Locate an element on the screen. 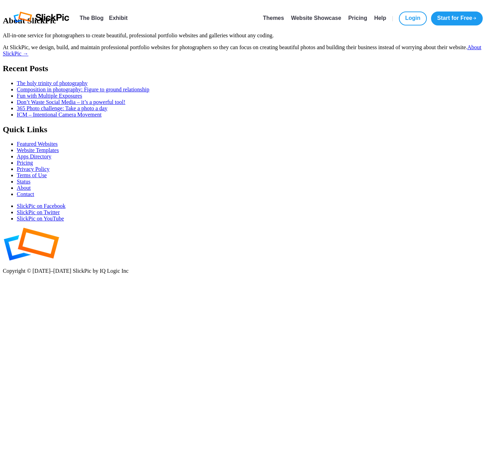  a: Fun with Multiple Exposures is located at coordinates (49, 96).